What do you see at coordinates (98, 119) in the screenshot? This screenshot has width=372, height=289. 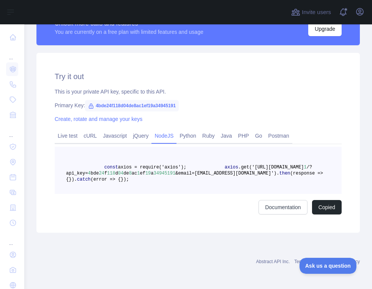 I see `a: Create, rotate and manage your keys` at bounding box center [98, 119].